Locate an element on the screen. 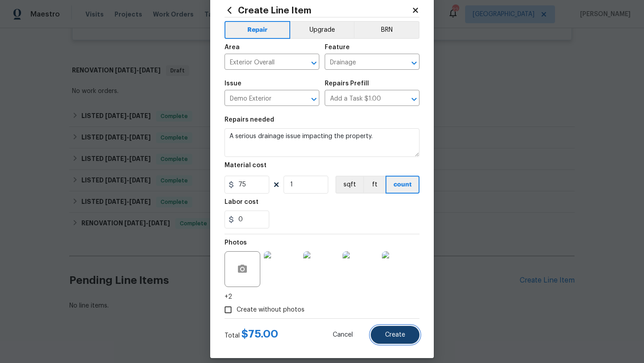 Image resolution: width=644 pixels, height=363 pixels. button: Repair is located at coordinates (257, 30).